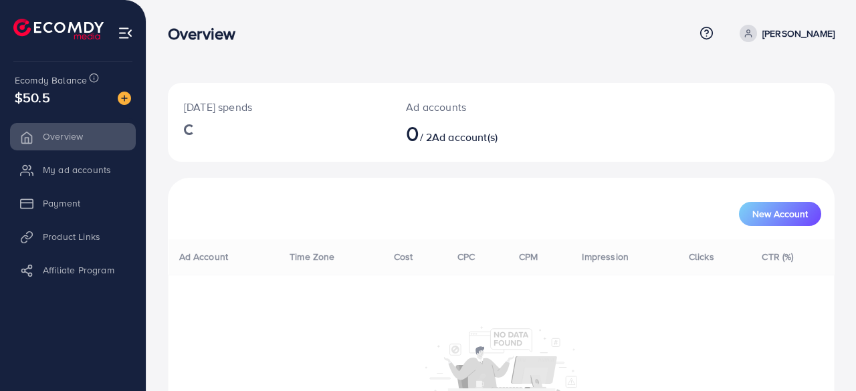 Image resolution: width=856 pixels, height=391 pixels. I want to click on button: New Account, so click(779, 214).